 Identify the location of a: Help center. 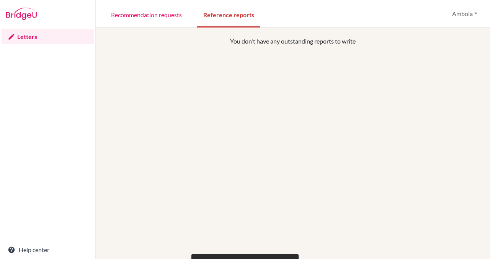
(47, 250).